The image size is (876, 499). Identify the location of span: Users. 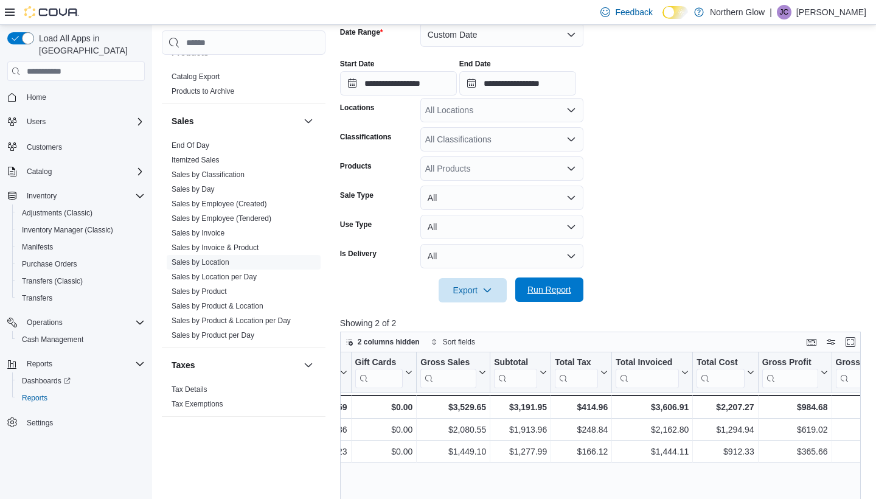
(83, 122).